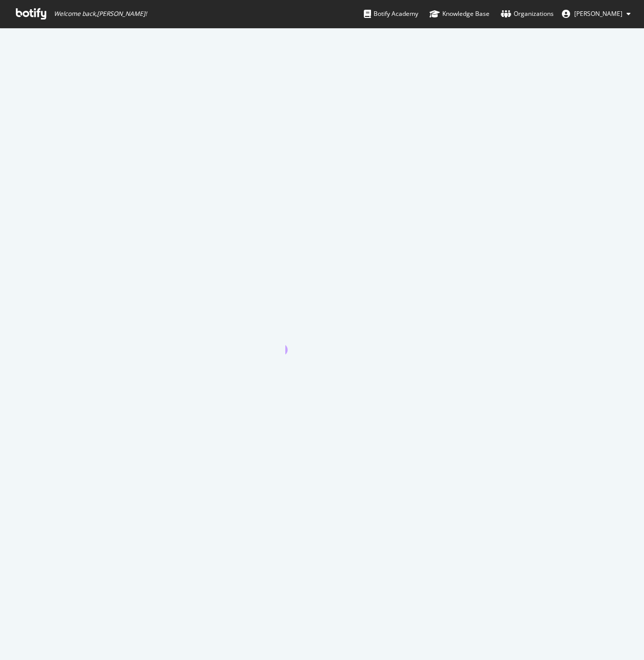  What do you see at coordinates (598, 13) in the screenshot?
I see `span: Jason Mandragona` at bounding box center [598, 13].